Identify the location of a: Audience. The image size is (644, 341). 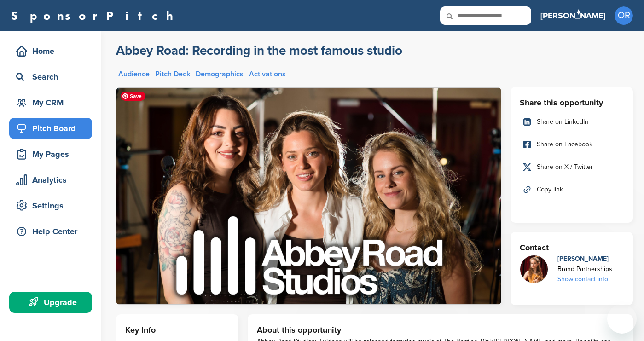
(134, 74).